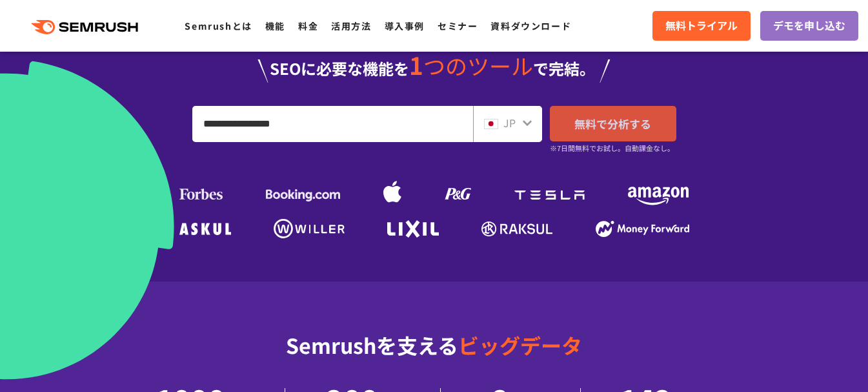  What do you see at coordinates (308, 26) in the screenshot?
I see `a: 料金` at bounding box center [308, 26].